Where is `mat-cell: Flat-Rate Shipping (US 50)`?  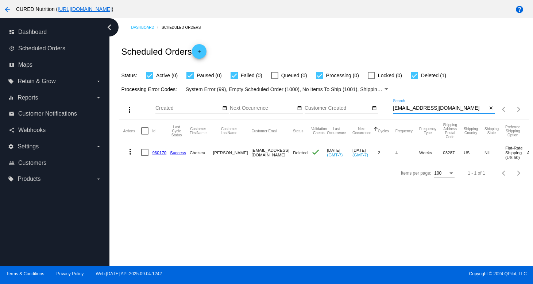
mat-cell: Flat-Rate Shipping (US 50) is located at coordinates (516, 152).